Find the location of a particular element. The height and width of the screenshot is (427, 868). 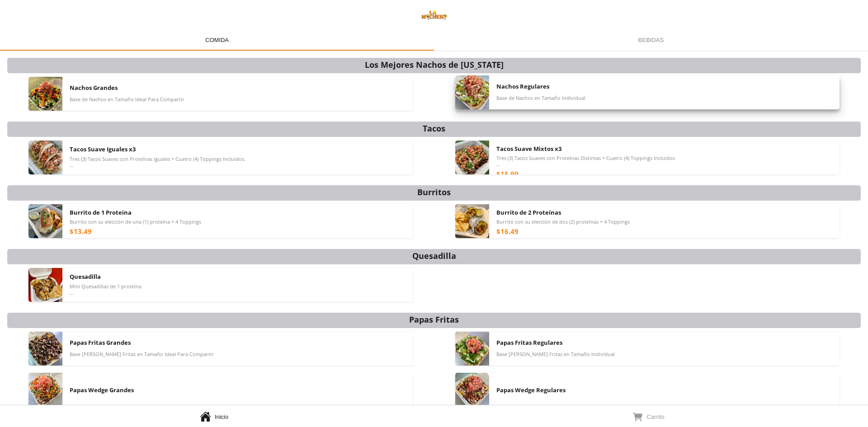

div: Quesadilla is located at coordinates (434, 255).